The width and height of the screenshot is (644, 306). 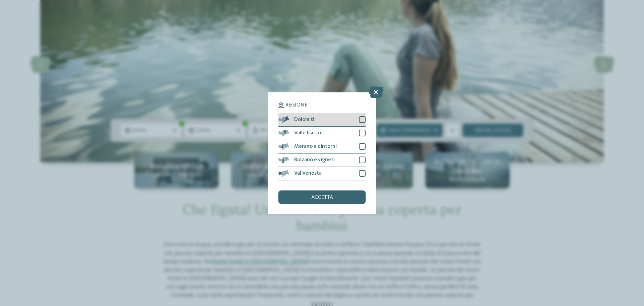 I want to click on span: Merano e dintorni, so click(x=315, y=146).